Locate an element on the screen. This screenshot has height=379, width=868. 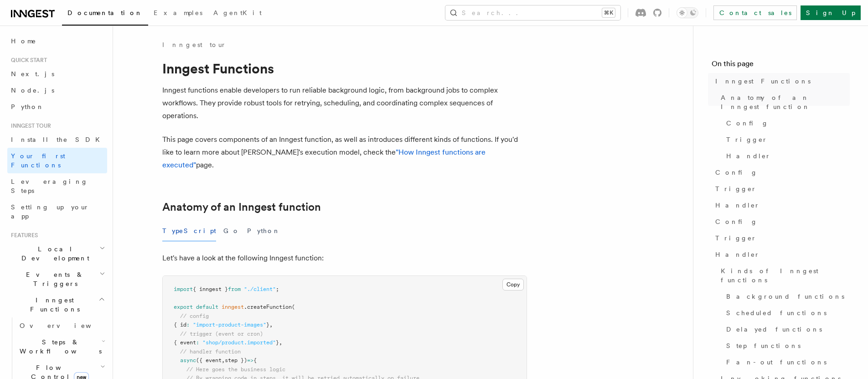
h4: On this page is located at coordinates (780, 66).